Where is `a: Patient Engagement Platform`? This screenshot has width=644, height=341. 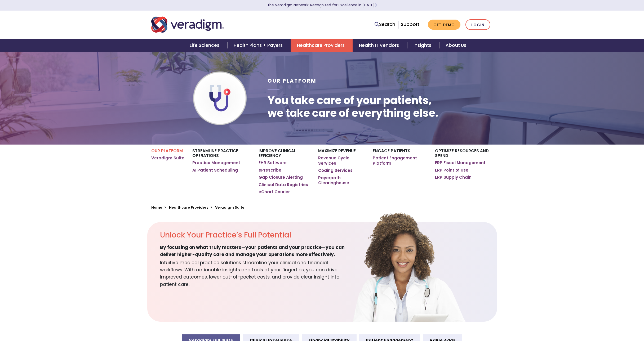
a: Patient Engagement Platform is located at coordinates (400, 160).